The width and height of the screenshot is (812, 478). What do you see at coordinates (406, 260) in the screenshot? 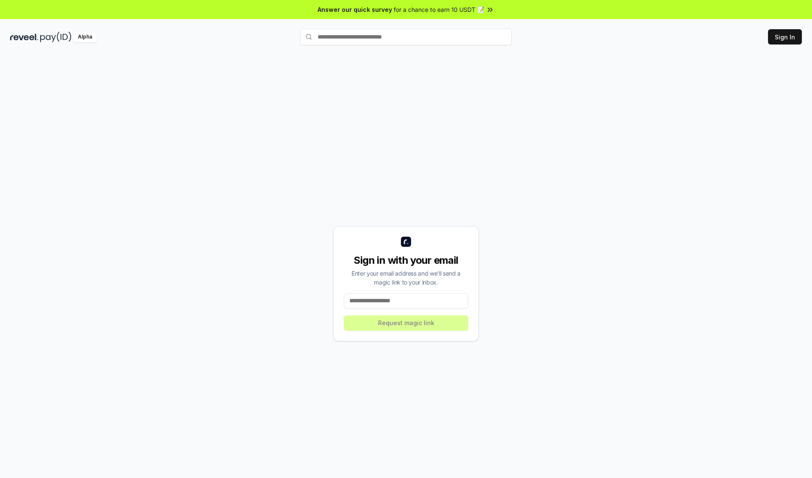
I see `div: Sign in with your email` at bounding box center [406, 260].